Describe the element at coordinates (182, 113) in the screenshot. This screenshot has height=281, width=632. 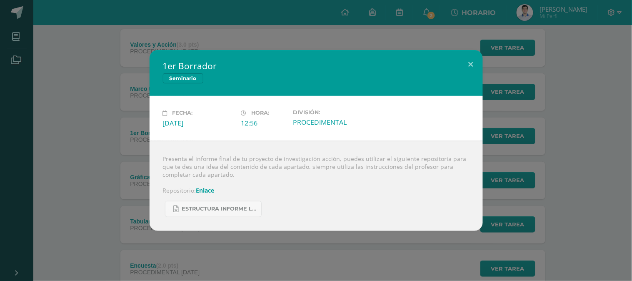
I see `span: Fecha:` at that location.